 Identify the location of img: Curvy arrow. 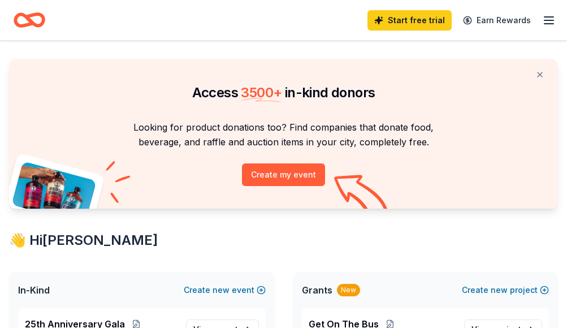
(363, 196).